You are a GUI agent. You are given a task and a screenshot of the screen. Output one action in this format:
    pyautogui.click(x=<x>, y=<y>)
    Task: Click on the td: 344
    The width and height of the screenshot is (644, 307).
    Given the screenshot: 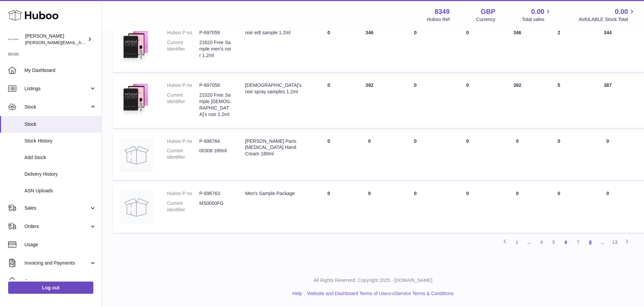 What is the action you would take?
    pyautogui.click(x=607, y=47)
    